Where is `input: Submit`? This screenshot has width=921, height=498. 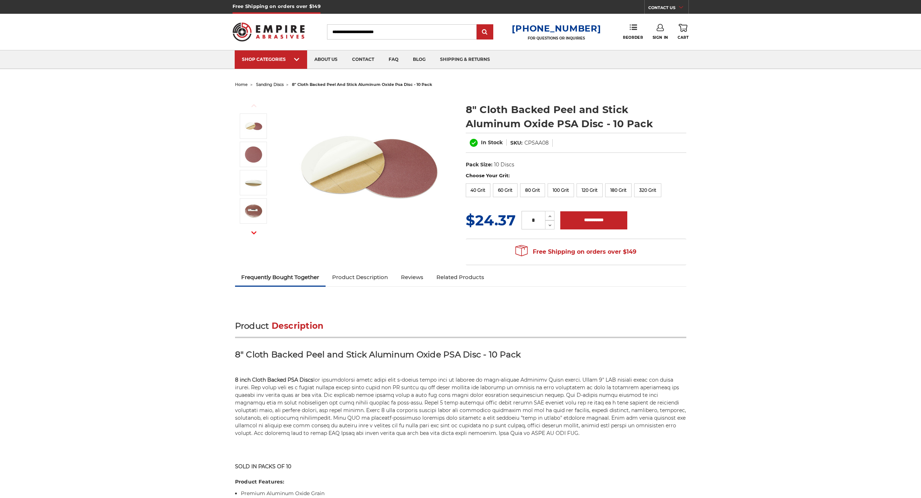
input: Submit is located at coordinates (485, 32).